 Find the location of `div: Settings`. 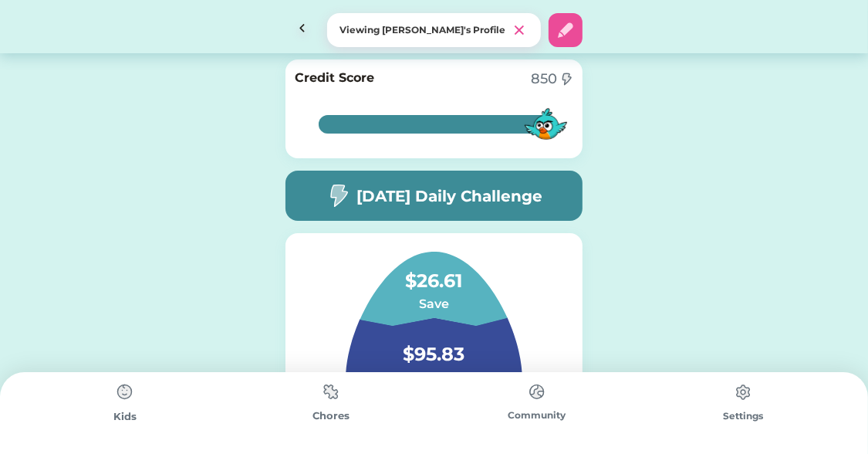

div: Settings is located at coordinates (743, 416).